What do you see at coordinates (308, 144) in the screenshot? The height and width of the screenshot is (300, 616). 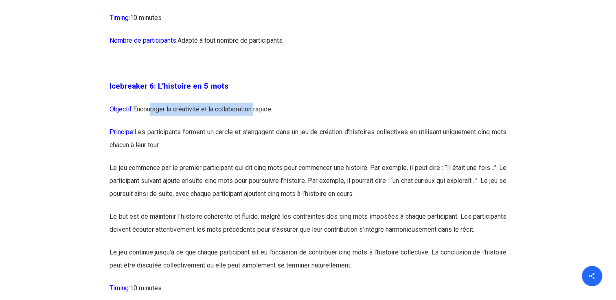 I see `p: Les participants forment un cercle et s’engagent dans un jeu de création d’histoires collectives ...` at bounding box center [308, 144].